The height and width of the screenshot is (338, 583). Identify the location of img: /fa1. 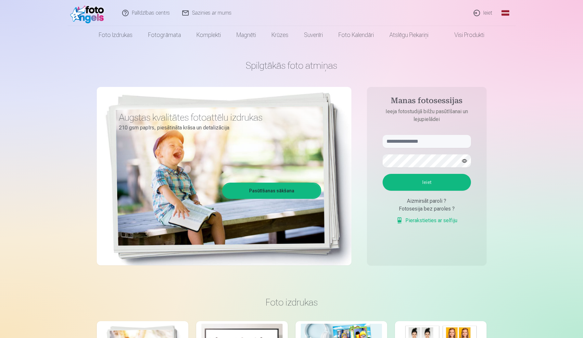
(89, 13).